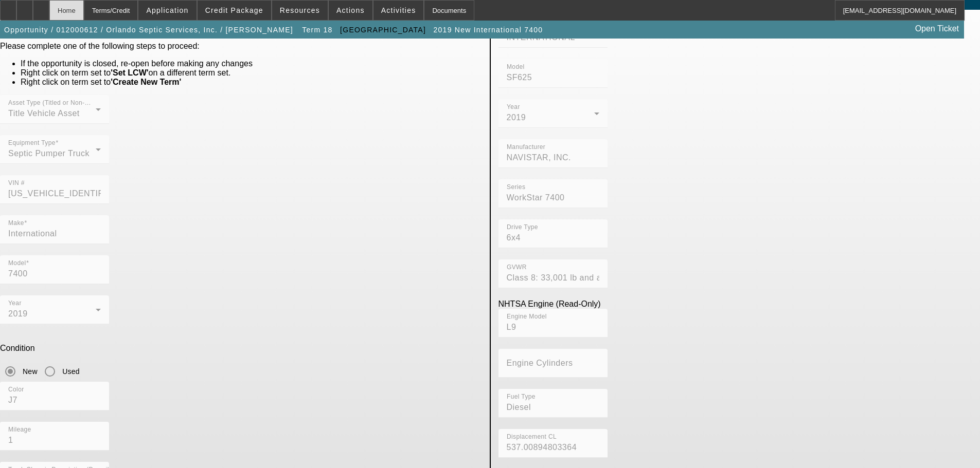 This screenshot has width=980, height=468. What do you see at coordinates (129, 73) in the screenshot?
I see `b: 'Set LCW'` at bounding box center [129, 73].